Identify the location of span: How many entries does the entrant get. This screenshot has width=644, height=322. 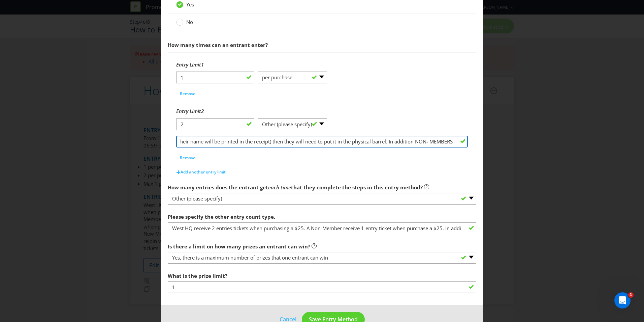
(218, 188).